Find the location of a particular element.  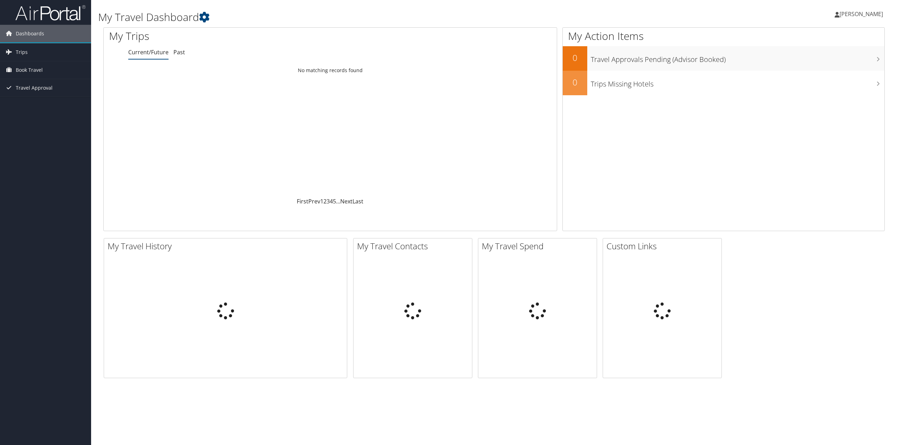

a: 5 is located at coordinates (334, 201).